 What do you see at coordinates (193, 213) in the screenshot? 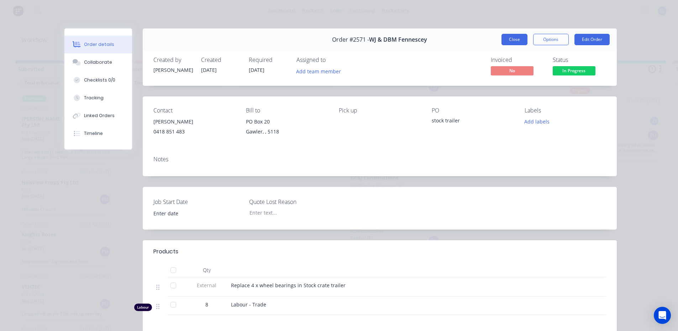
I see `input: Enter date` at bounding box center [193, 213].